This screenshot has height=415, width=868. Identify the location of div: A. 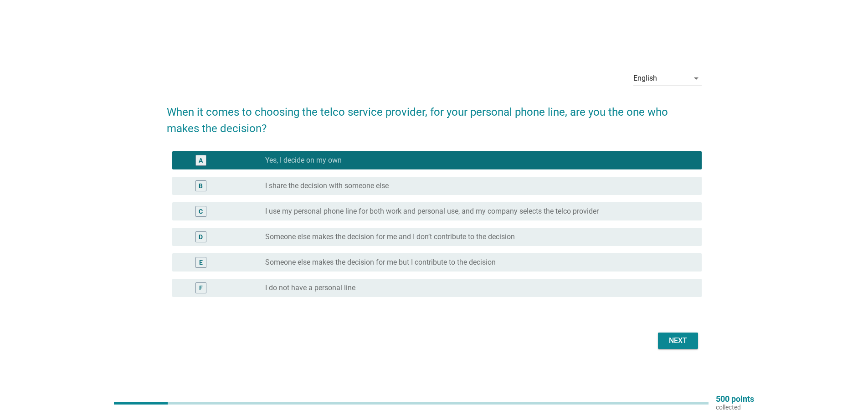
(200, 160).